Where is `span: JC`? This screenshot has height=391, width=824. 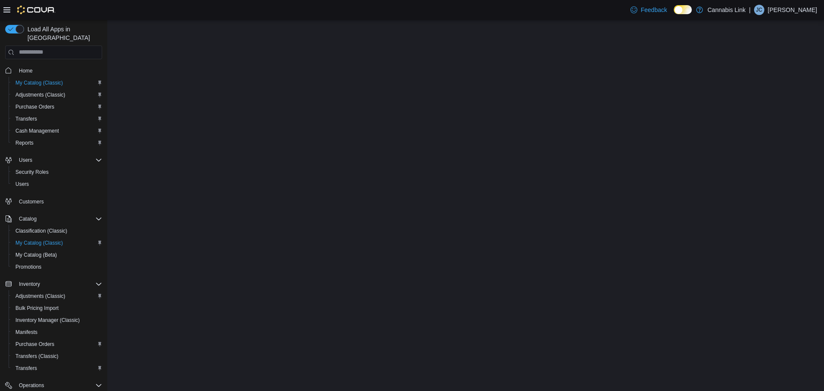 span: JC is located at coordinates (760, 10).